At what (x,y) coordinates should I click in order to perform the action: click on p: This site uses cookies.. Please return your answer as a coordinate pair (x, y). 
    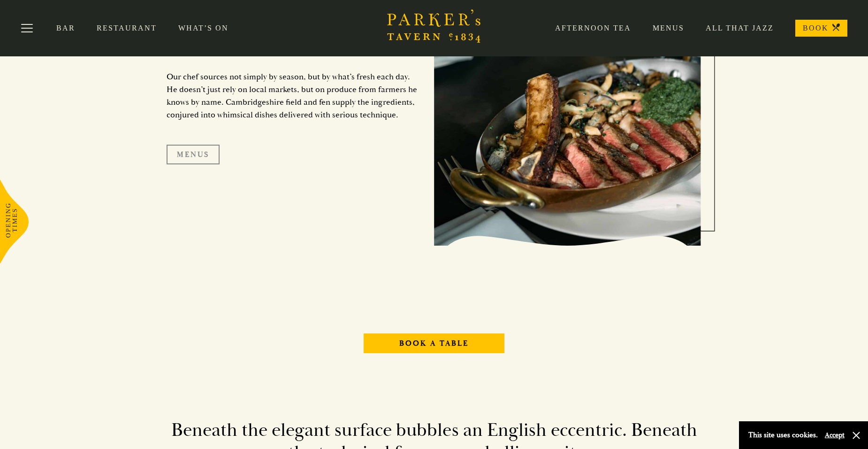
    Looking at the image, I should click on (783, 435).